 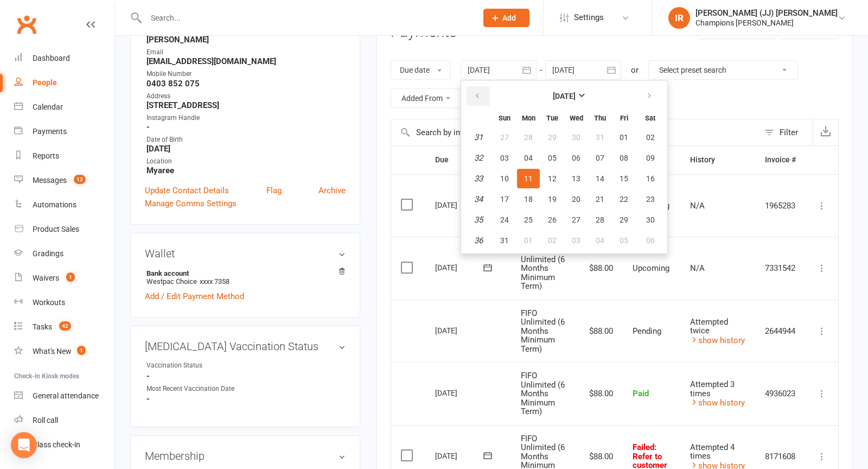 What do you see at coordinates (529, 220) in the screenshot?
I see `span: 25` at bounding box center [529, 220].